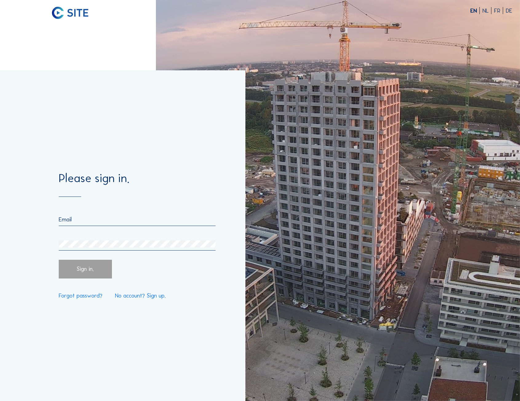 This screenshot has height=401, width=520. Describe the element at coordinates (137, 219) in the screenshot. I see `input: Email` at that location.